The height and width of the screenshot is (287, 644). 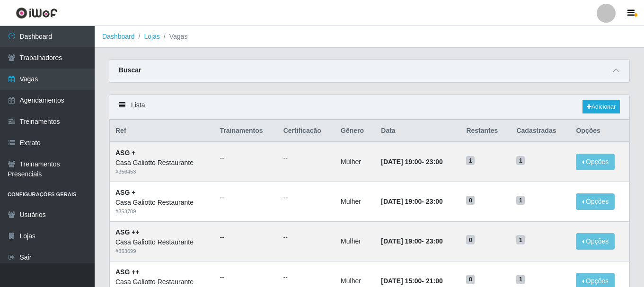 I want to click on th: Opções, so click(x=599, y=131).